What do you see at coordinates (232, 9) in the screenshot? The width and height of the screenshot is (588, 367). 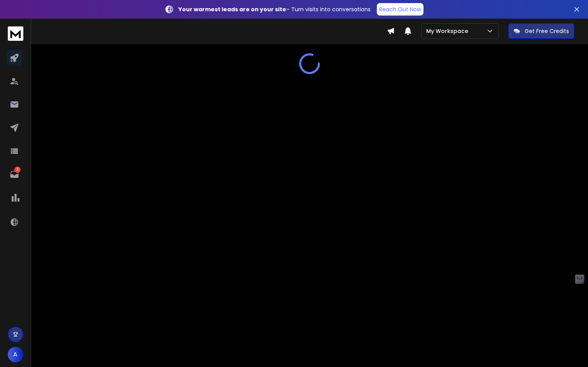 I see `strong: Your warmest leads are on your site` at bounding box center [232, 9].